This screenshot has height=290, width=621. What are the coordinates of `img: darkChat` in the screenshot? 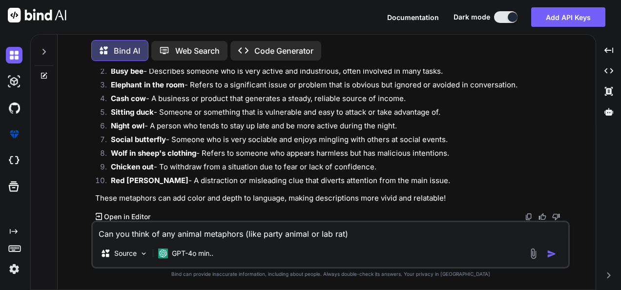 It's located at (14, 55).